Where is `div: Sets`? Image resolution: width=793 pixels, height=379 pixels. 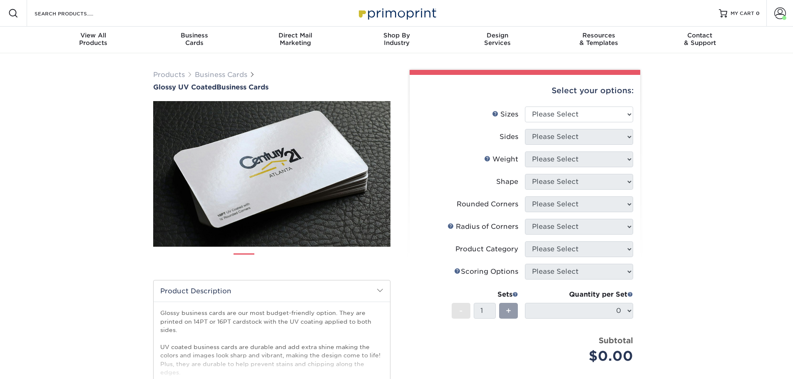 div: Sets is located at coordinates (485, 295).